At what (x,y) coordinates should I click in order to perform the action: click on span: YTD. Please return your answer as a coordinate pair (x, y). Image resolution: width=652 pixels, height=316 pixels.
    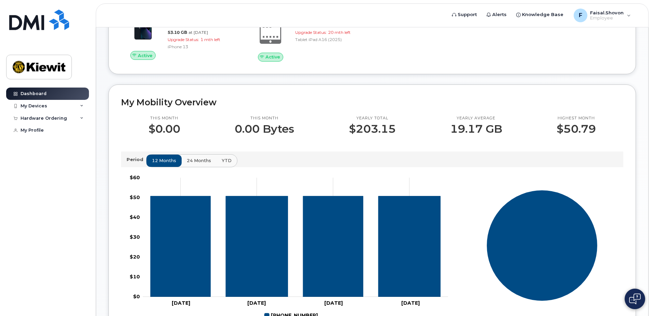
    Looking at the image, I should click on (226, 160).